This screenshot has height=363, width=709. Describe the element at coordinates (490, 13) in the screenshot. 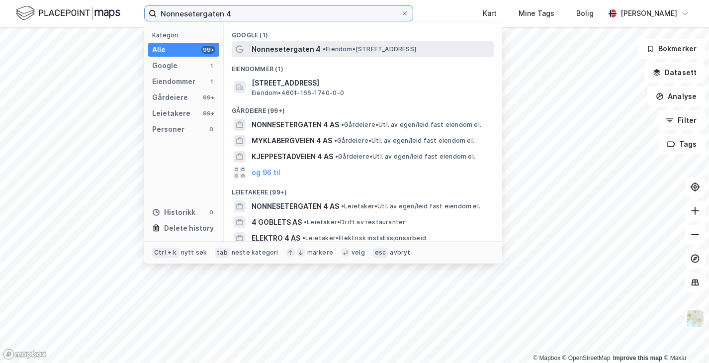

I see `div: Kart` at that location.